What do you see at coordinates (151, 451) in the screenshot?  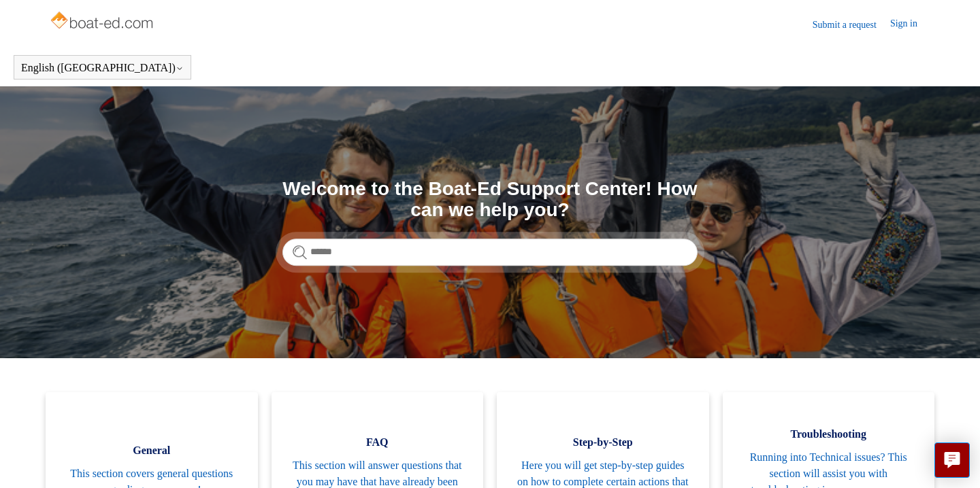 I see `span: General` at bounding box center [151, 451].